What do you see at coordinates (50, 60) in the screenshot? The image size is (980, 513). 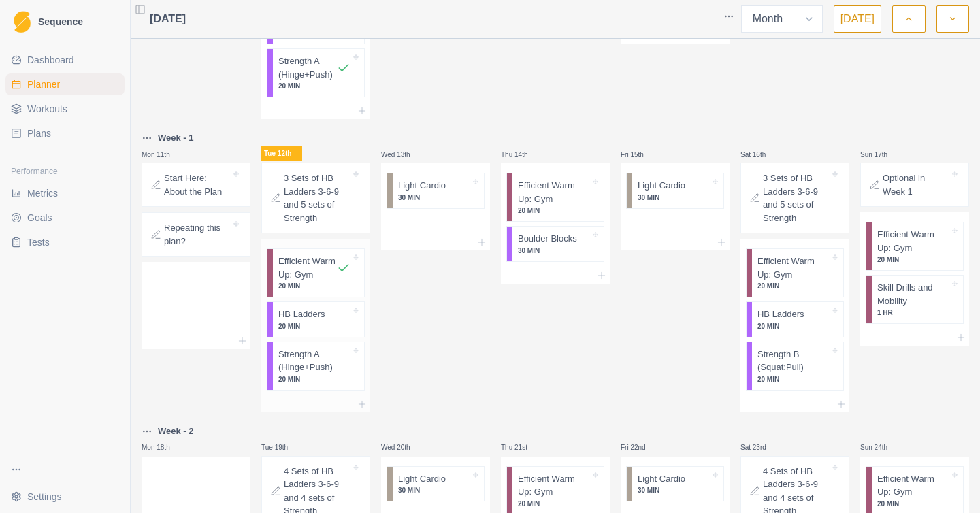 I see `span: Dashboard` at bounding box center [50, 60].